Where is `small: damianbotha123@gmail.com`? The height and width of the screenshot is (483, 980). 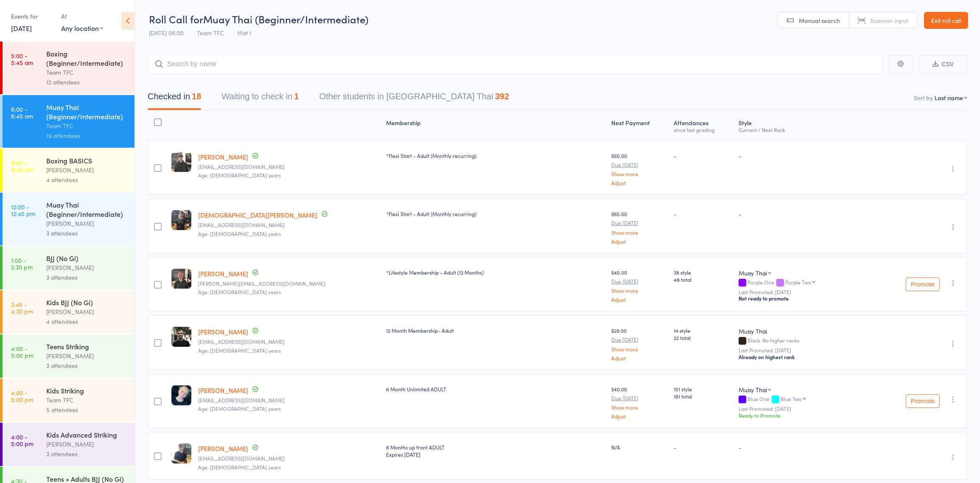 small: damianbotha123@gmail.com is located at coordinates (289, 167).